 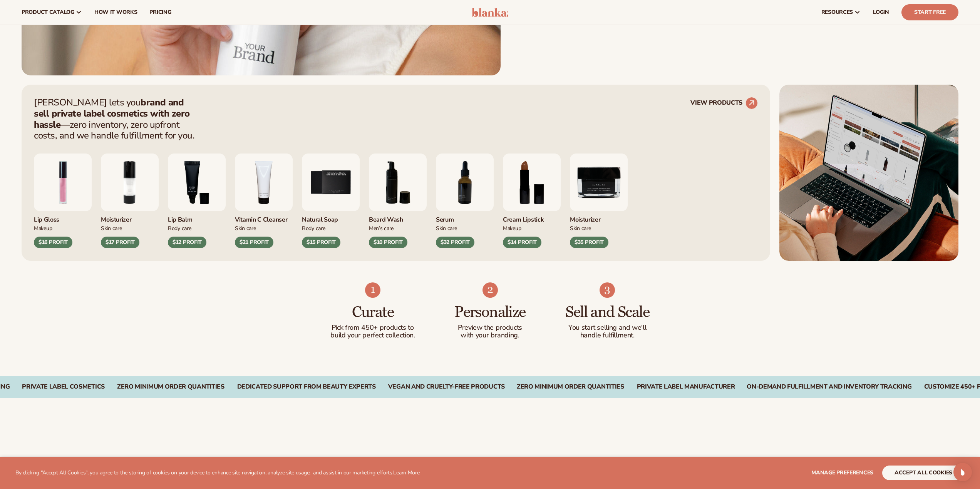 I want to click on span: LOGIN, so click(x=881, y=13).